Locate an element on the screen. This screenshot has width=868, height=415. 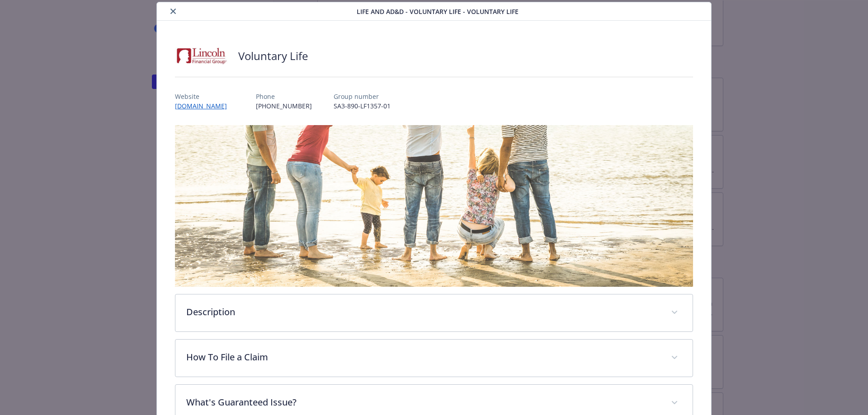
p: Group number is located at coordinates (362, 96).